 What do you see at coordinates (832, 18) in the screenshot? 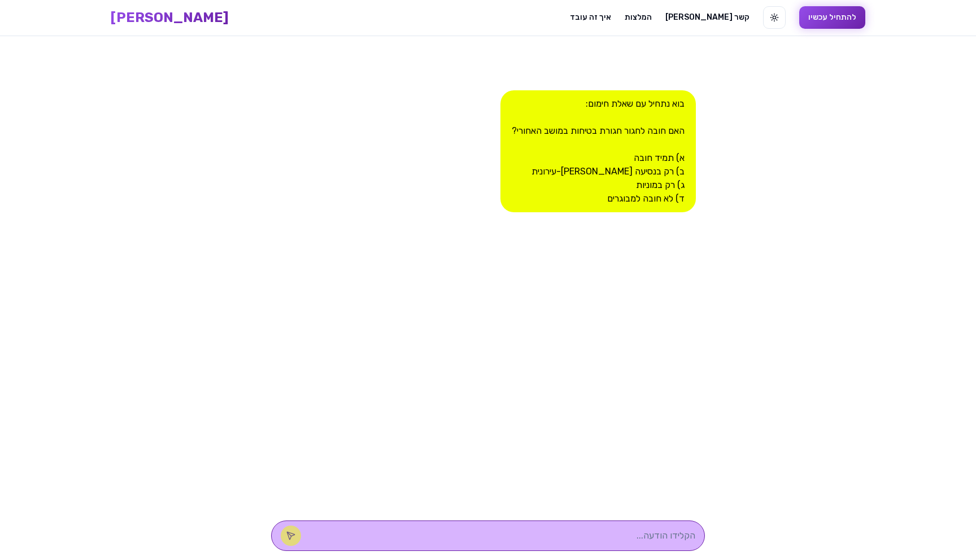
I see `a: להתחיל עכשיו` at bounding box center [832, 18].